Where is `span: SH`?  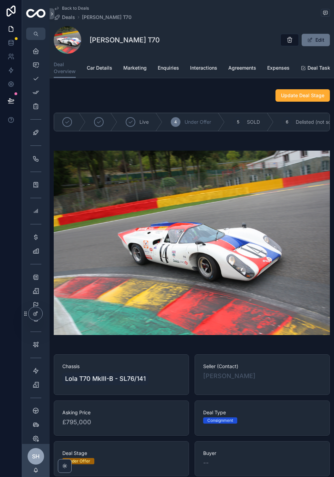
span: SH is located at coordinates (36, 456).